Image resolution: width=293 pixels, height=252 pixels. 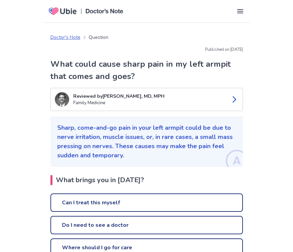 What do you see at coordinates (146, 142) in the screenshot?
I see `p: Sharp, come-and-go pain in your left armpit could be due to nerve irritation, muscle issues, or, ...` at bounding box center [146, 142].